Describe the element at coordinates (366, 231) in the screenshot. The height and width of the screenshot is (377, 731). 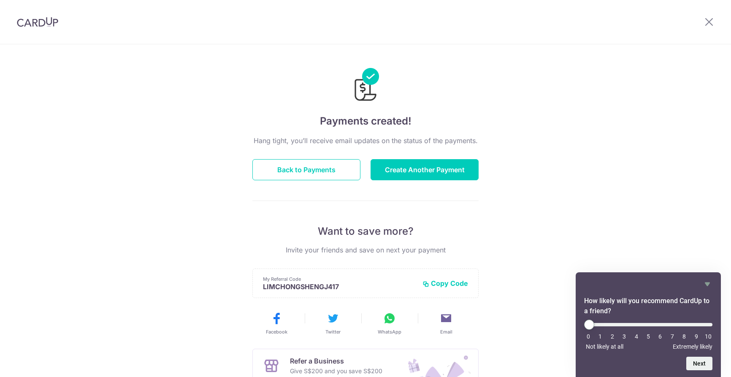
I see `p: Want to save more?` at that location.